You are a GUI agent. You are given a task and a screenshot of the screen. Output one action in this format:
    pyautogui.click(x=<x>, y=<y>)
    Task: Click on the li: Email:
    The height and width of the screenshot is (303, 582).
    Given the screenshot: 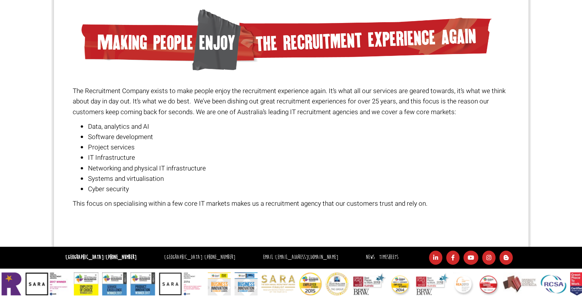 What is the action you would take?
    pyautogui.click(x=300, y=257)
    